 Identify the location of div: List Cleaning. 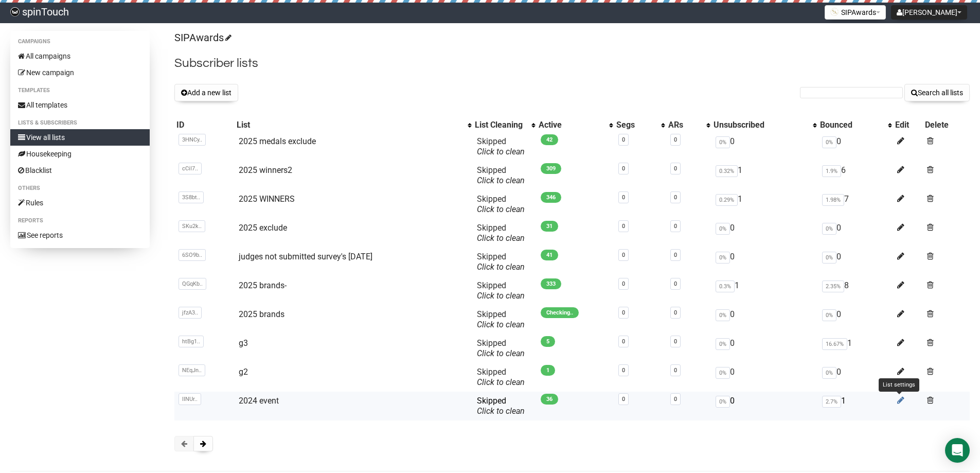
(501, 125).